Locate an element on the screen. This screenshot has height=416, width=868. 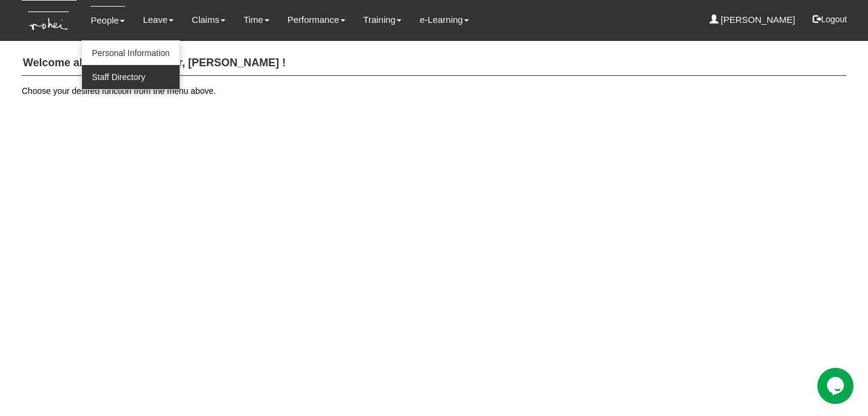
a: Leave is located at coordinates (158, 20).